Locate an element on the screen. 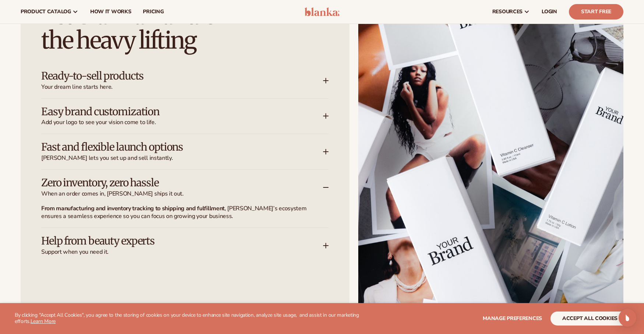  p: By clicking "Accept All Cookies", you agree to the storing of cookies on your device to enhance s... is located at coordinates (200, 319).